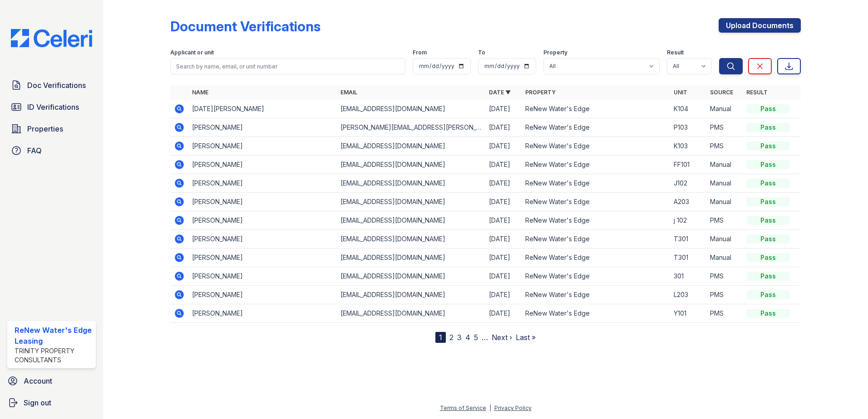 The width and height of the screenshot is (868, 419). Describe the element at coordinates (51, 150) in the screenshot. I see `a: FAQ` at that location.